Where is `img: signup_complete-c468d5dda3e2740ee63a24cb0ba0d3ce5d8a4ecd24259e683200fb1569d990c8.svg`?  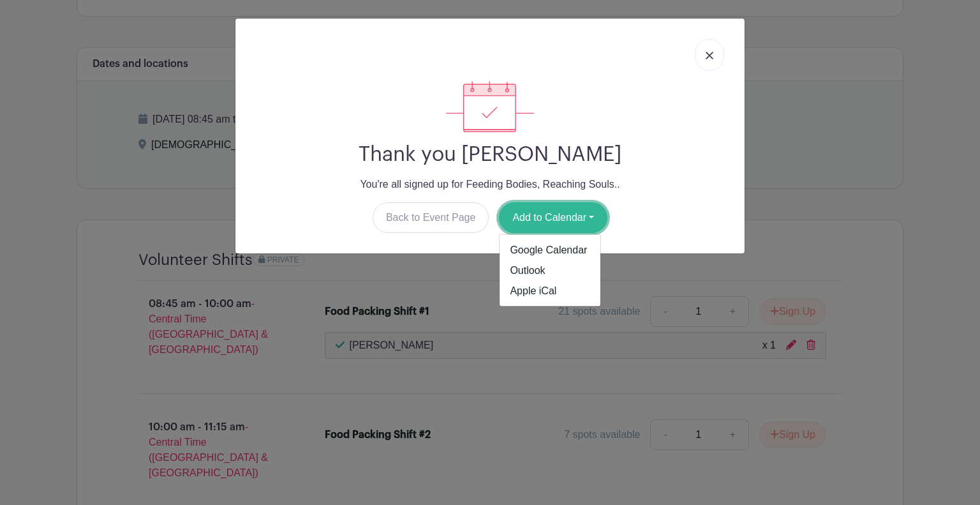 img: signup_complete-c468d5dda3e2740ee63a24cb0ba0d3ce5d8a4ecd24259e683200fb1569d990c8.svg is located at coordinates (490, 107).